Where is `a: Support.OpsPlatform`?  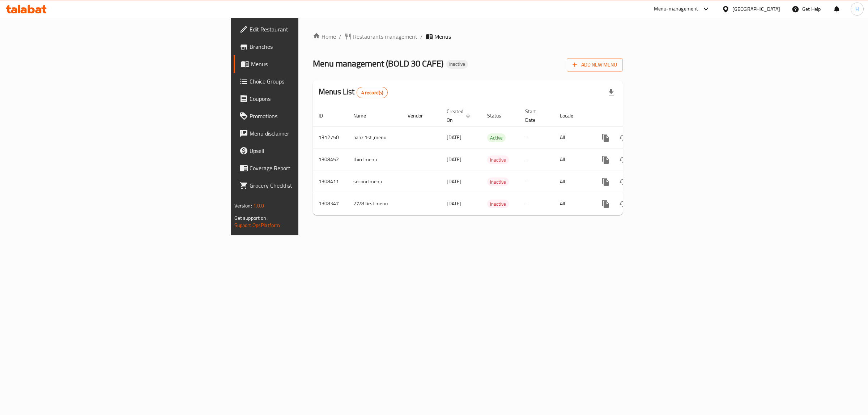
a: Support.OpsPlatform is located at coordinates (257, 225).